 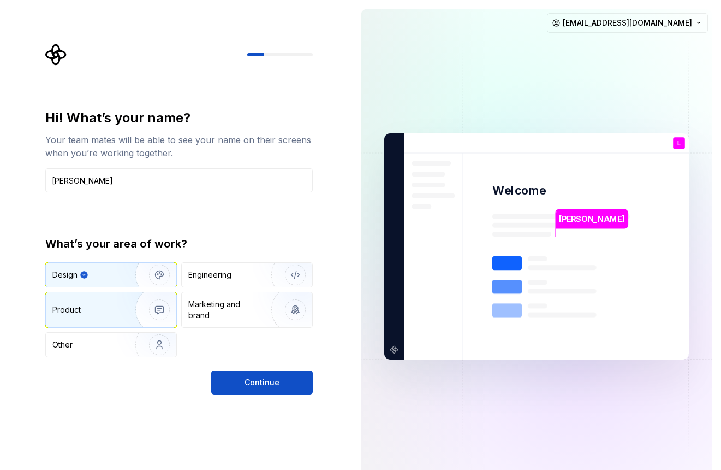 I want to click on div: Marketing and brand, so click(x=225, y=310).